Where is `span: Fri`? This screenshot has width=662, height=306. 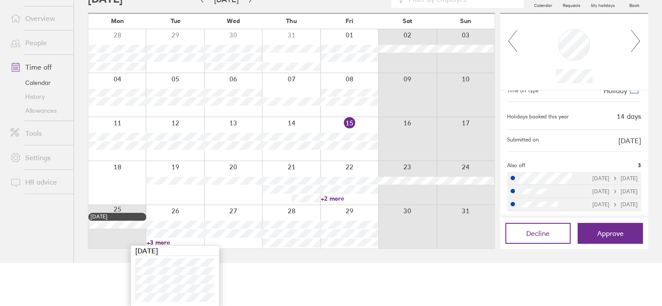 span: Fri is located at coordinates (350, 21).